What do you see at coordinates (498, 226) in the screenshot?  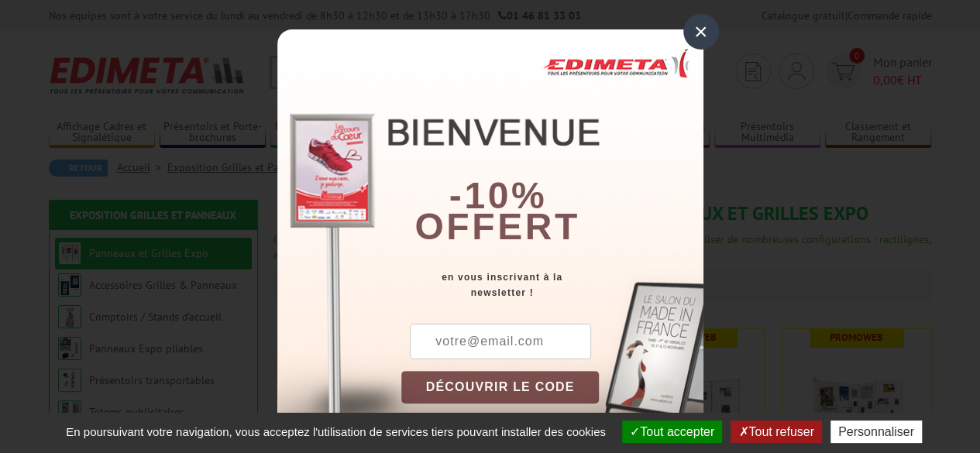 I see `font: offert` at bounding box center [498, 226].